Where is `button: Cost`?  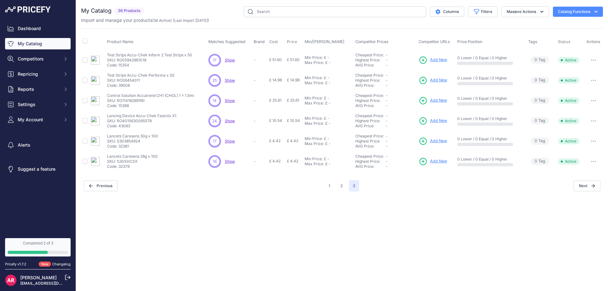 button: Cost is located at coordinates (274, 42).